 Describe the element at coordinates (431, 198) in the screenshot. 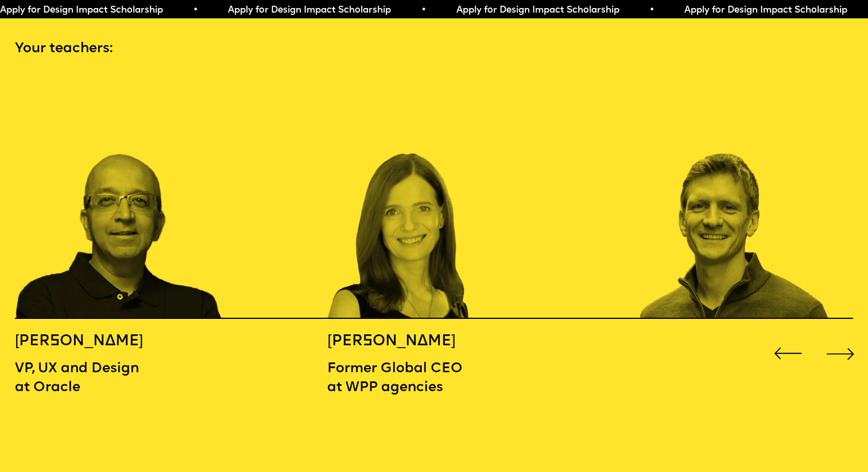

I see `div: 12 / 16` at that location.